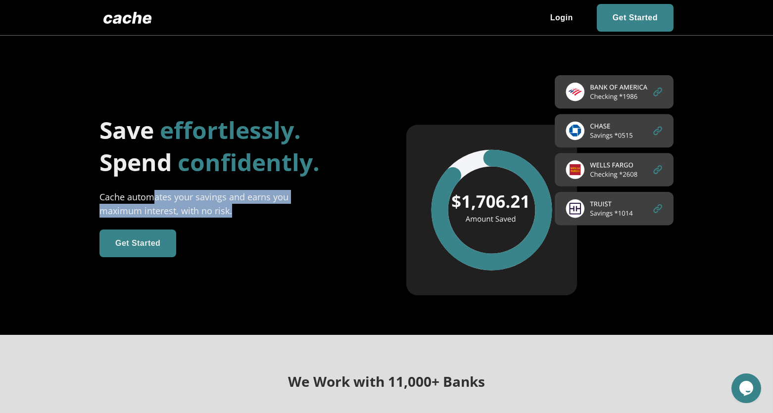 The image size is (773, 413). Describe the element at coordinates (248, 162) in the screenshot. I see `span: confidently.` at that location.